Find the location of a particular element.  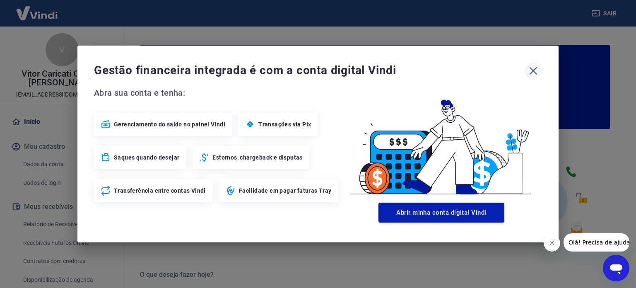

span: Abra sua conta e tenha: is located at coordinates (217, 93).